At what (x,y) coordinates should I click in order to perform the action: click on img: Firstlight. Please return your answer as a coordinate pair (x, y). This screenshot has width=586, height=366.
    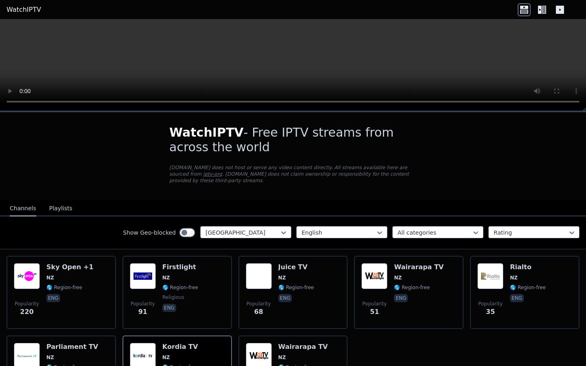
    Looking at the image, I should click on (143, 276).